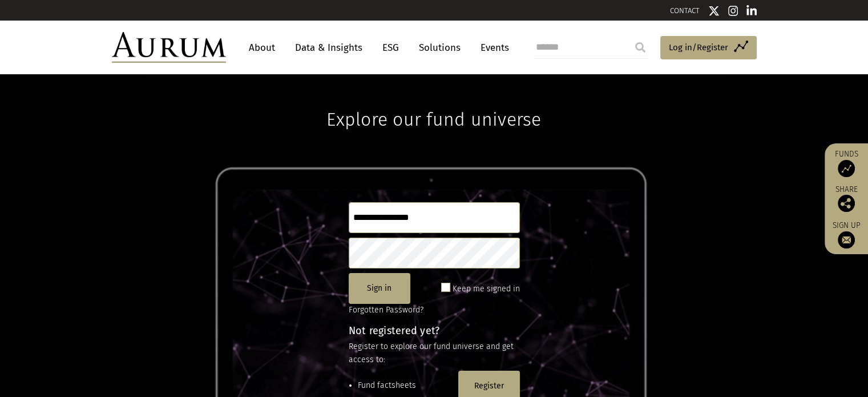 The image size is (868, 397). Describe the element at coordinates (390, 47) in the screenshot. I see `a: ESG` at that location.